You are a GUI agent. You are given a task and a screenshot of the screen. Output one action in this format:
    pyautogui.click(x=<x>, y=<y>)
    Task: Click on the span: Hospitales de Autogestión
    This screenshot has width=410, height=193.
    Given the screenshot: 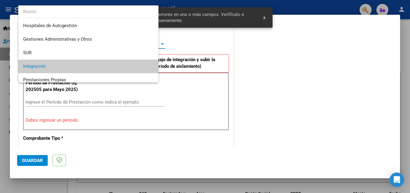 What is the action you would take?
    pyautogui.click(x=50, y=26)
    